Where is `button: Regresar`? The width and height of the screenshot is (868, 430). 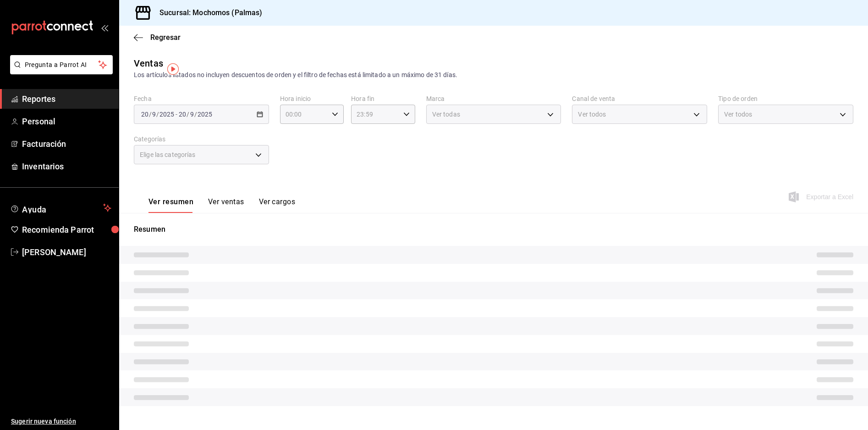
button: Regresar is located at coordinates (158, 37).